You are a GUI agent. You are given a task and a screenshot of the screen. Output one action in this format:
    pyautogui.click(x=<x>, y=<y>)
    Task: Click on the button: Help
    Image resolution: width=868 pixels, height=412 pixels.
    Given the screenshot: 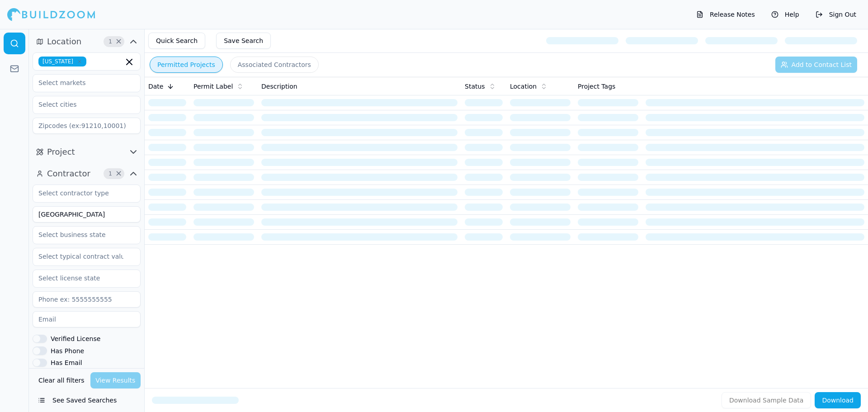 What is the action you would take?
    pyautogui.click(x=785, y=15)
    